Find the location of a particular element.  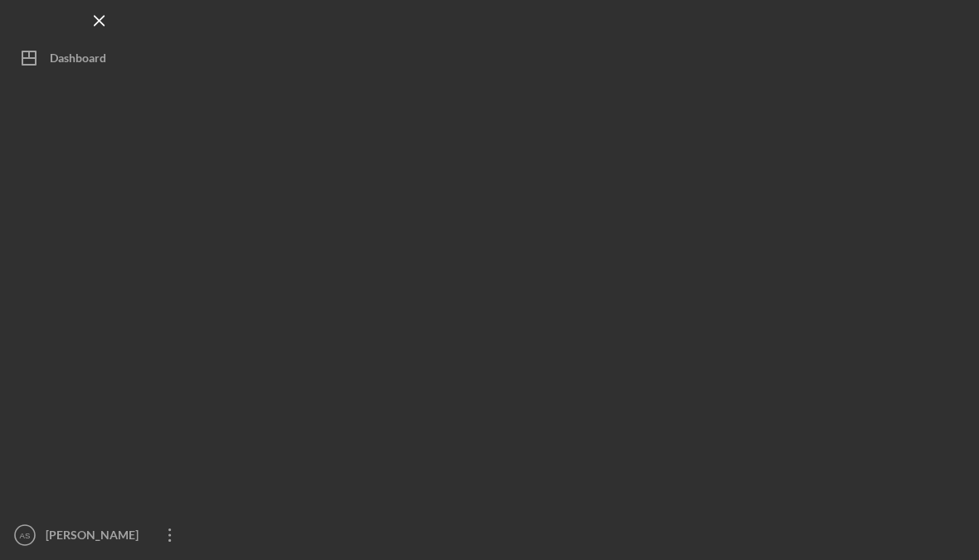

div: Dashboard is located at coordinates (78, 60).